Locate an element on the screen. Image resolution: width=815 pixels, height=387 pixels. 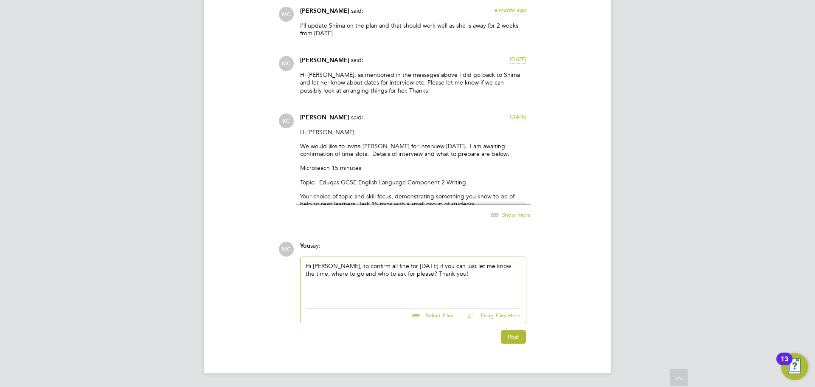
span: Show more is located at coordinates (516, 214).